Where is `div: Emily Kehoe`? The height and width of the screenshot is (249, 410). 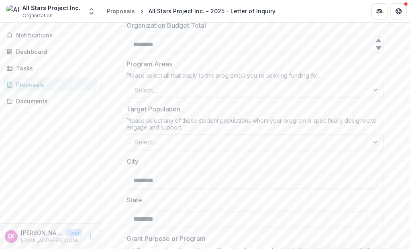
div: Emily Kehoe is located at coordinates (11, 236).